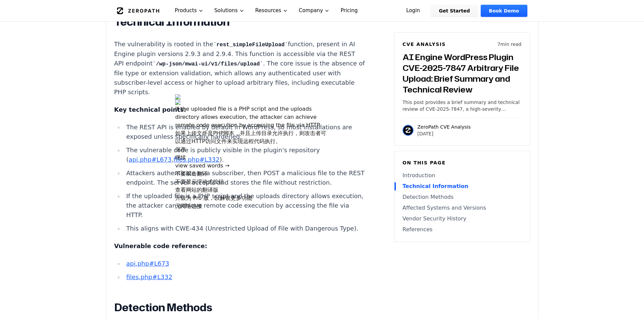  I want to click on a: Detection Methods, so click(462, 197).